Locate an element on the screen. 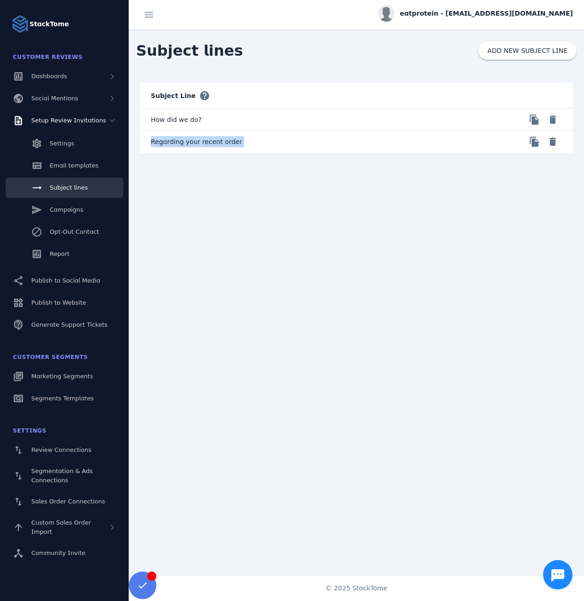 This screenshot has height=601, width=584. a: Opt-Out Contact is located at coordinates (64, 232).